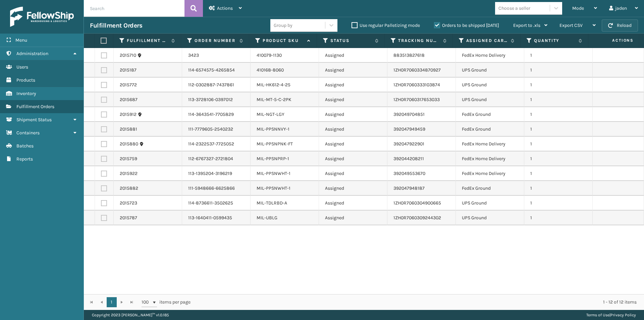 Image resolution: width=644 pixels, height=320 pixels. I want to click on td: 112-0302887-7437861, so click(216, 85).